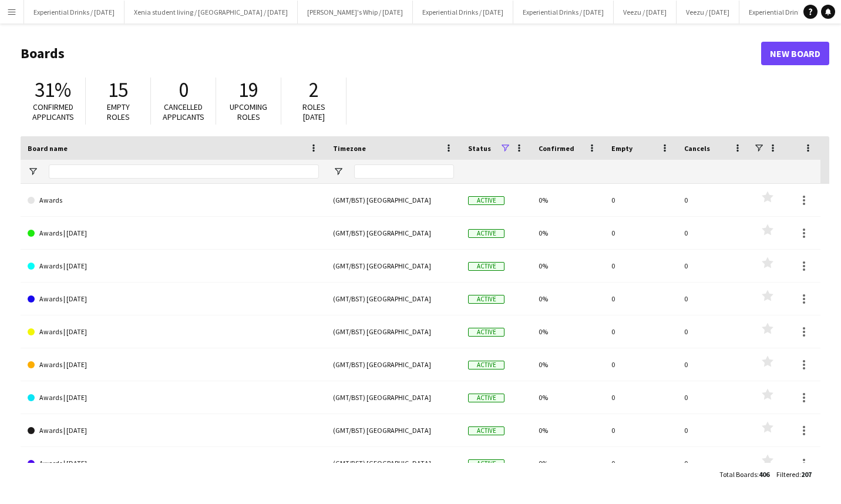 The image size is (841, 504). I want to click on a: Awards, so click(173, 201).